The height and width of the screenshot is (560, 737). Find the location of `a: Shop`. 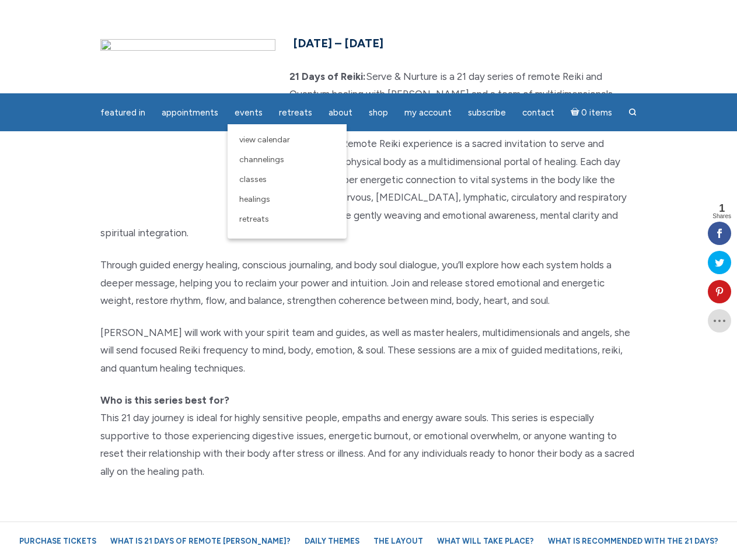

a: Shop is located at coordinates (378, 113).